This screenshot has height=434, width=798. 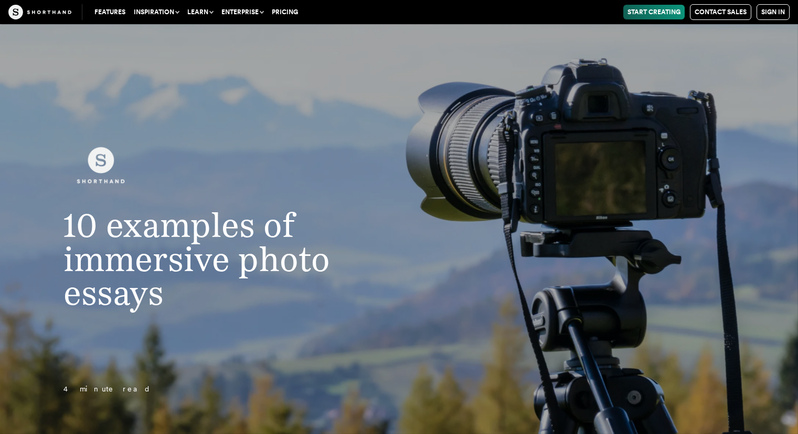 What do you see at coordinates (156, 12) in the screenshot?
I see `button: Inspiration` at bounding box center [156, 12].